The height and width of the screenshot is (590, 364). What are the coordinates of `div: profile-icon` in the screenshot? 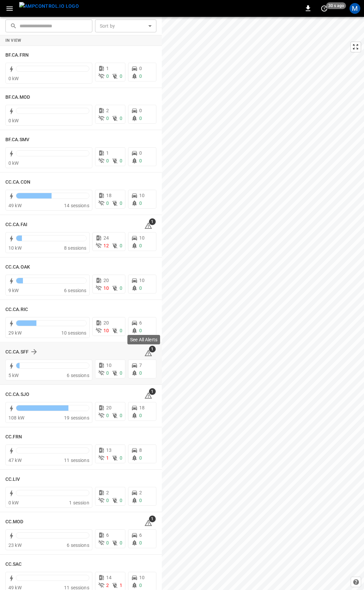 It's located at (355, 9).